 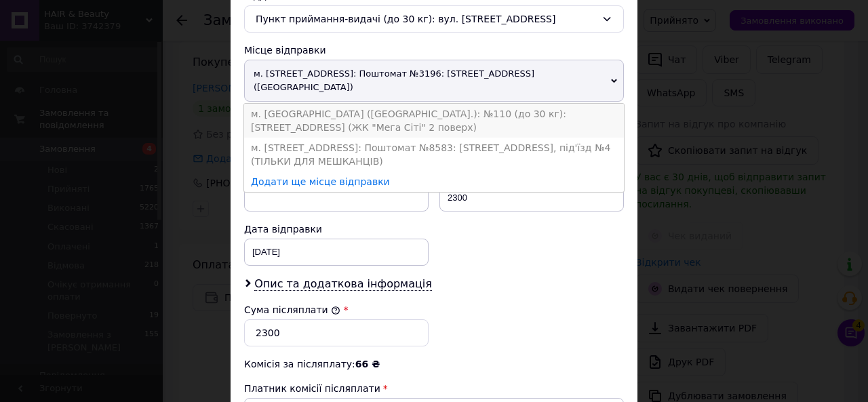 I want to click on div: Дата відправки, so click(x=337, y=230).